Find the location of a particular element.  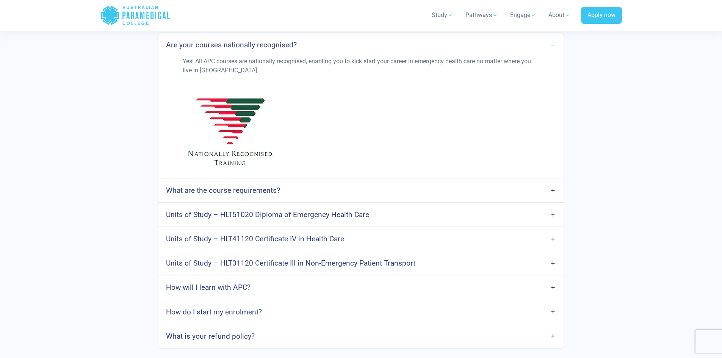

a: Units of Study – HLT41120 Certificate IV in Health Care is located at coordinates (361, 239).